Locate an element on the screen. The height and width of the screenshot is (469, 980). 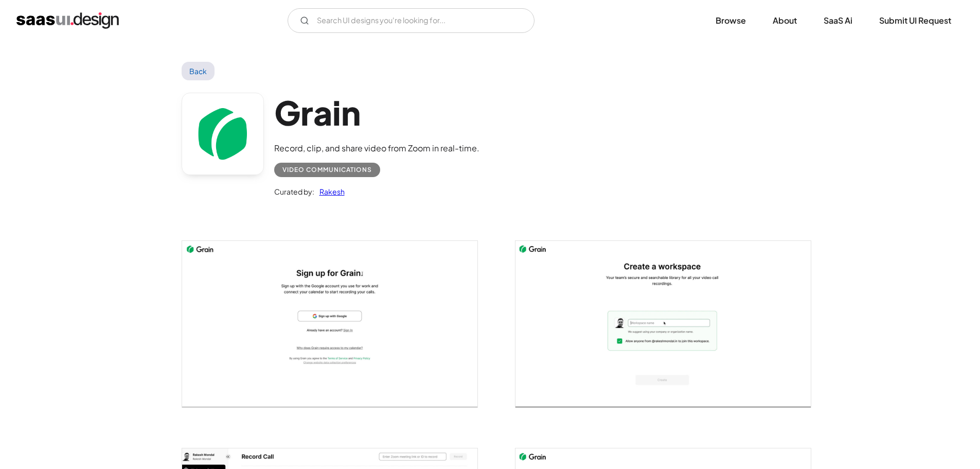
input: Search UI designs you're looking for... is located at coordinates (411, 21).